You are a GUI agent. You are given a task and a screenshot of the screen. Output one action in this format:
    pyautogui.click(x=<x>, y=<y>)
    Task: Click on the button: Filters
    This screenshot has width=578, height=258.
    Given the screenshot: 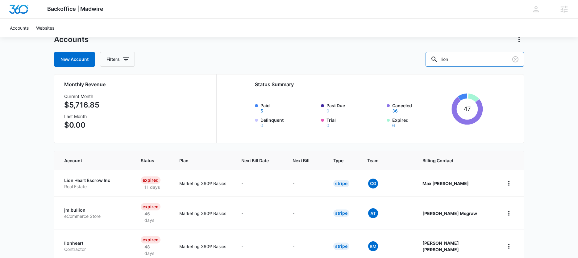 What is the action you would take?
    pyautogui.click(x=117, y=59)
    